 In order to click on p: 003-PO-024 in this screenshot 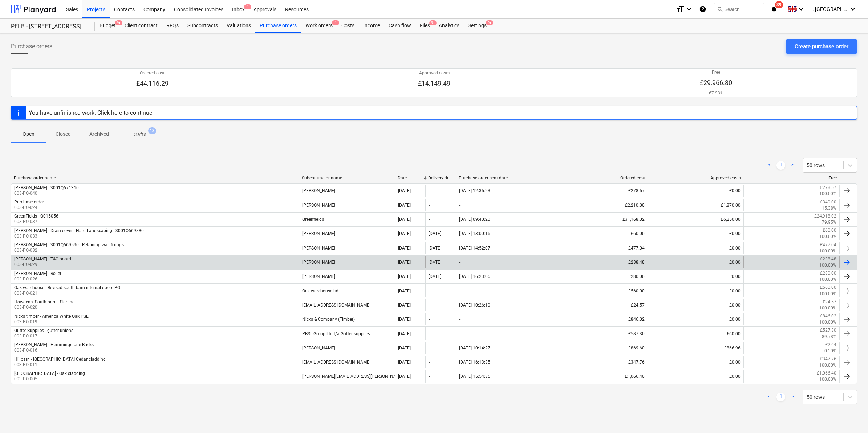, I will do `click(29, 207)`.